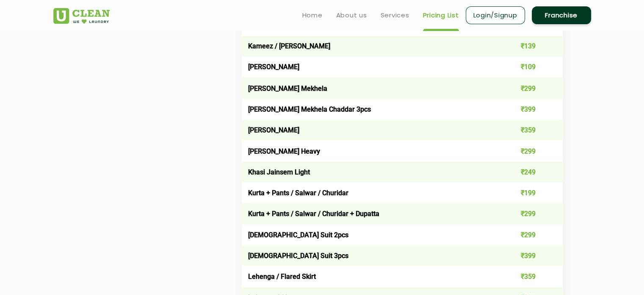 This screenshot has height=295, width=644. What do you see at coordinates (313, 15) in the screenshot?
I see `a: Home` at bounding box center [313, 15].